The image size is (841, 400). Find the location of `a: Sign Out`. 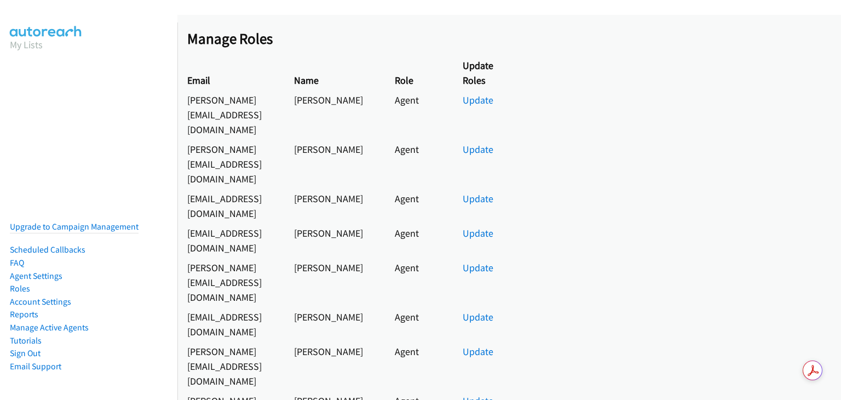

a: Sign Out is located at coordinates (25, 353).